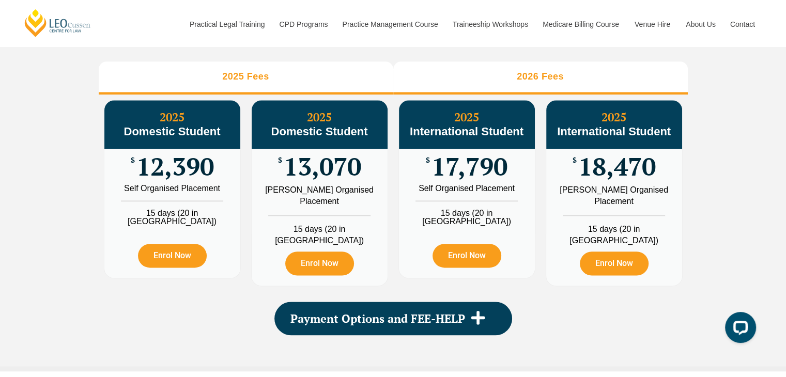  I want to click on a: CPD Programs, so click(303, 24).